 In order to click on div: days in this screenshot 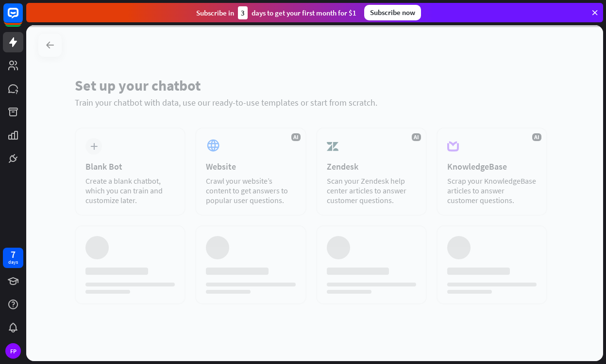, I will do `click(13, 263)`.